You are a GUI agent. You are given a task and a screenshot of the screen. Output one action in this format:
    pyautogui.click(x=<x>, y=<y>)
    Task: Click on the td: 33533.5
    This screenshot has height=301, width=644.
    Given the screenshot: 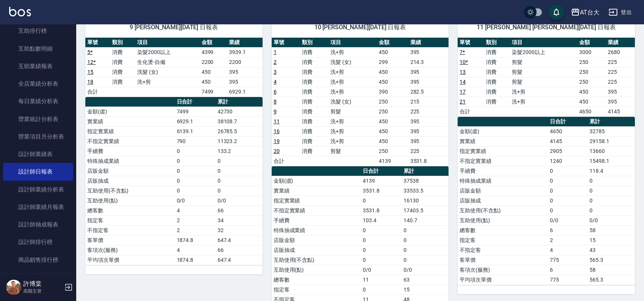 What is the action you would take?
    pyautogui.click(x=425, y=191)
    